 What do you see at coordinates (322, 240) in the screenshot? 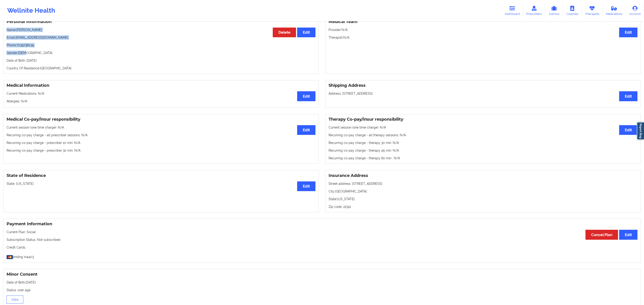
I see `p: Subscription Status: Not-subscribed` at bounding box center [322, 240].